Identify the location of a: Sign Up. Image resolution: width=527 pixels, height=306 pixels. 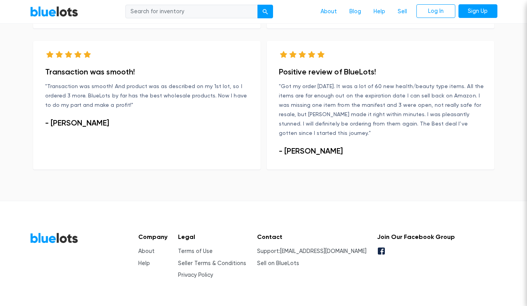
(478, 11).